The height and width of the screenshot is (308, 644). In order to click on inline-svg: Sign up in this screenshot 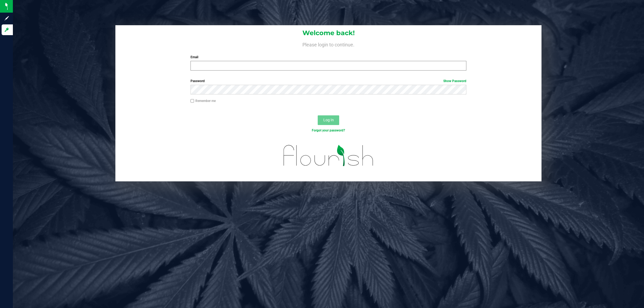, I will do `click(7, 18)`.